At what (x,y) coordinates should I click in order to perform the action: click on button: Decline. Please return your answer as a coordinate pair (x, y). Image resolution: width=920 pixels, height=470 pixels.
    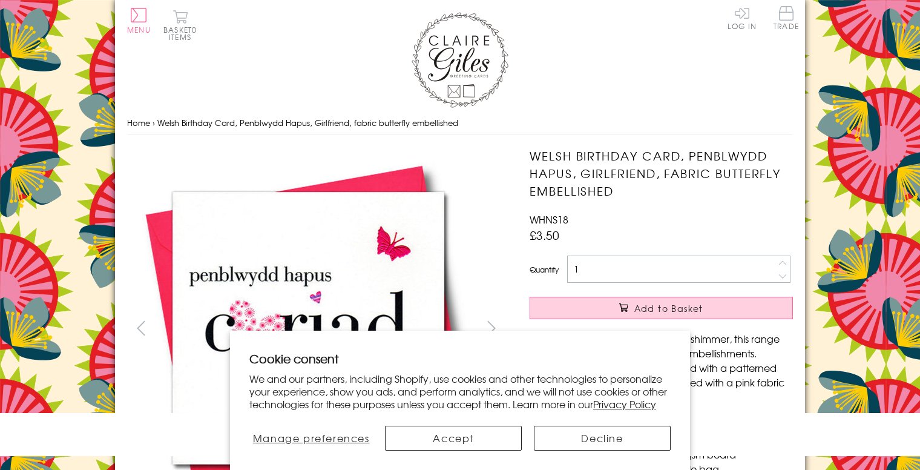
    Looking at the image, I should click on (603, 438).